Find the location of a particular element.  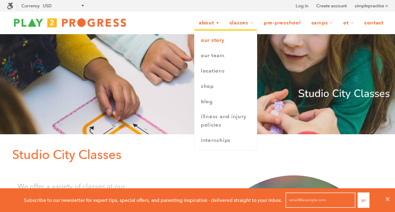

a: Log in is located at coordinates (302, 6).